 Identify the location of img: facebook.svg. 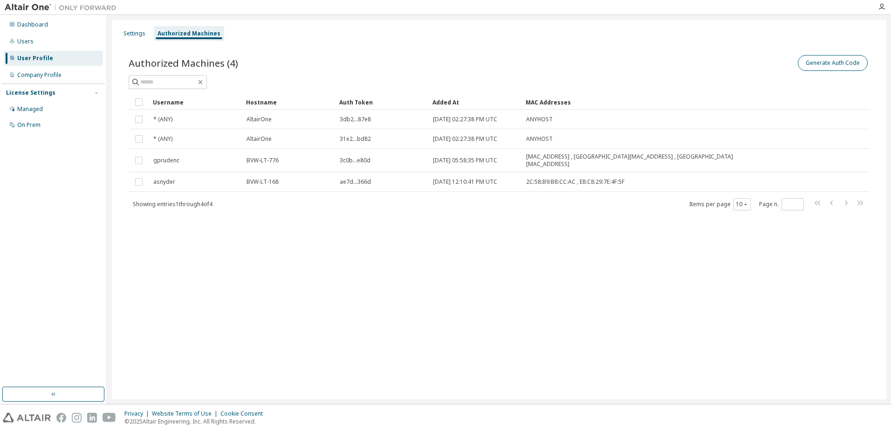
(61, 417).